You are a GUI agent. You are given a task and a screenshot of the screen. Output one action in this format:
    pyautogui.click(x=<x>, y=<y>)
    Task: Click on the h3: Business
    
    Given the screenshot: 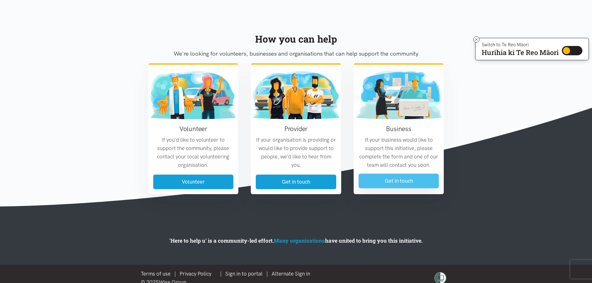 What is the action you would take?
    pyautogui.click(x=399, y=129)
    